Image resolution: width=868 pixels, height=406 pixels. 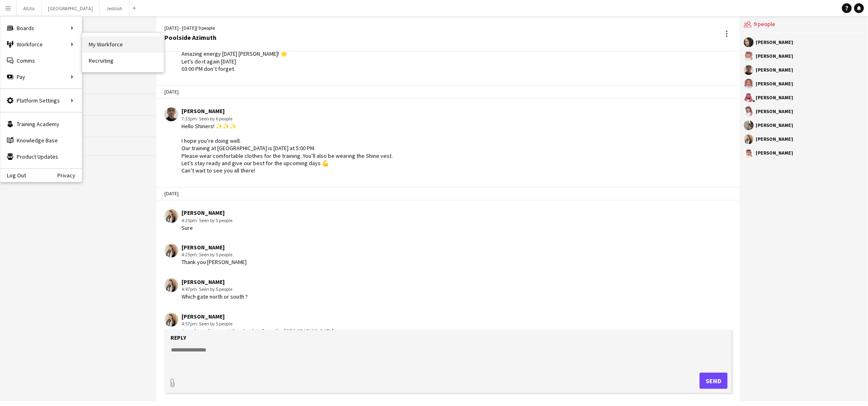 I want to click on div: Boards, so click(x=41, y=28).